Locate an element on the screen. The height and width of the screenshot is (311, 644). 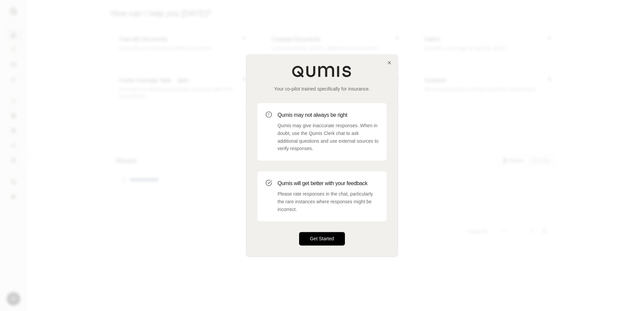
p: Qumis may give inaccurate responses. When in doubt, use the Qumis Clerk chat to ask additional qu... is located at coordinates (328, 137).